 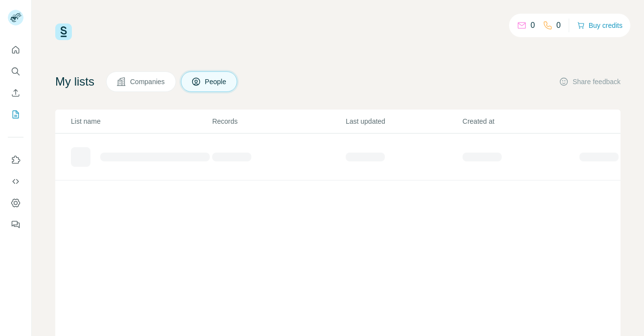 I want to click on button: Use Surfe API, so click(x=16, y=182).